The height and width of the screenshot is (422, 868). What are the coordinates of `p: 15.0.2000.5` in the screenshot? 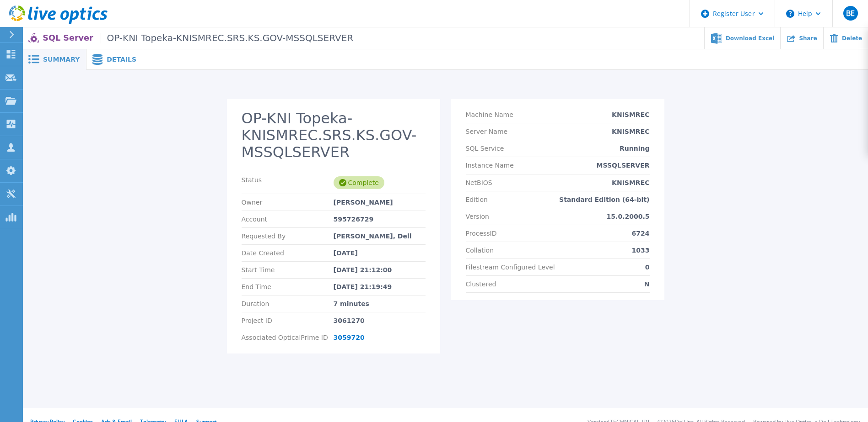 It's located at (628, 216).